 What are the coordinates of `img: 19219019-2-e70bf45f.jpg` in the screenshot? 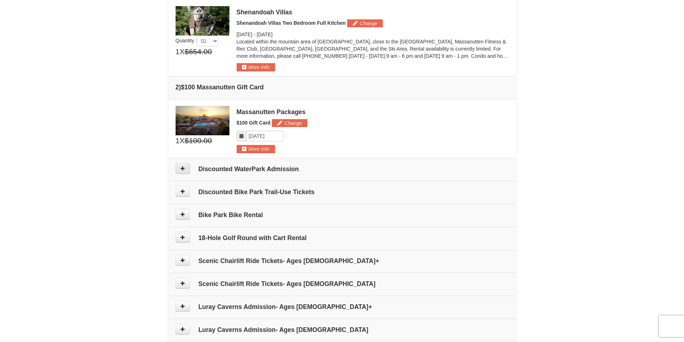 It's located at (202, 21).